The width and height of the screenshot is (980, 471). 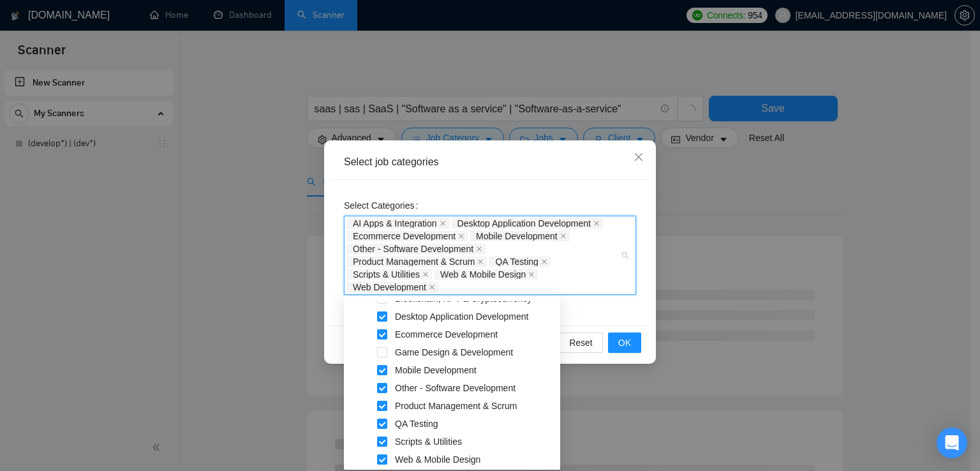 What do you see at coordinates (383, 206) in the screenshot?
I see `label: Select Categories` at bounding box center [383, 206].